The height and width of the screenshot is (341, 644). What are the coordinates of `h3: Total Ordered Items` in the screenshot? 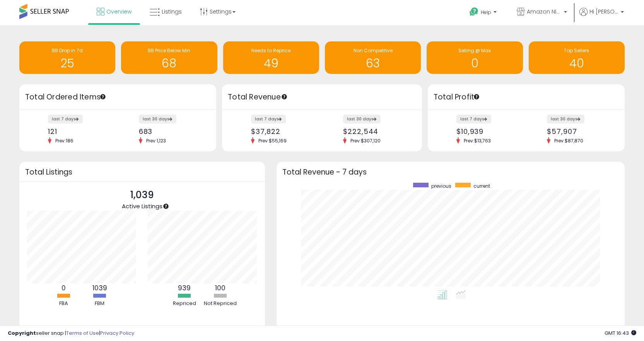 It's located at (118, 97).